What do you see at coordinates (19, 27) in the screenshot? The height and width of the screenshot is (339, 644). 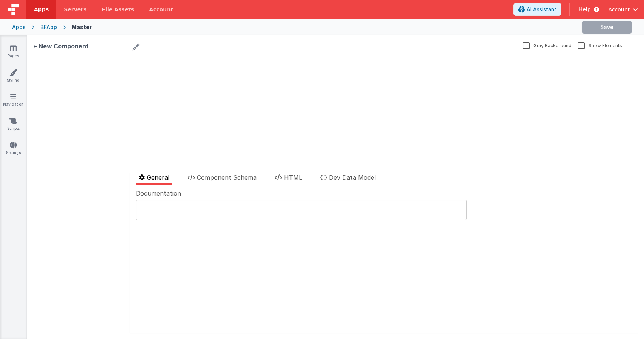 I see `div: Apps` at bounding box center [19, 27].